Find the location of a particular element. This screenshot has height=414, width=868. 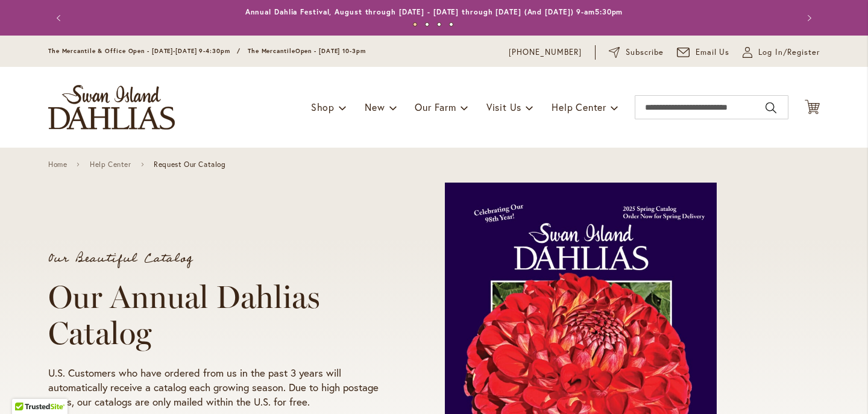

a: store logo is located at coordinates (112, 108).